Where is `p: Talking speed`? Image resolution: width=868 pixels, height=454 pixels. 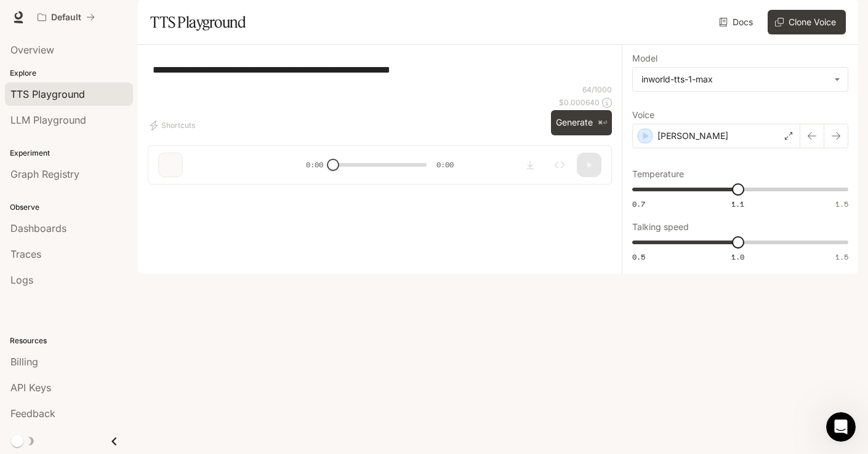 p: Talking speed is located at coordinates (661, 227).